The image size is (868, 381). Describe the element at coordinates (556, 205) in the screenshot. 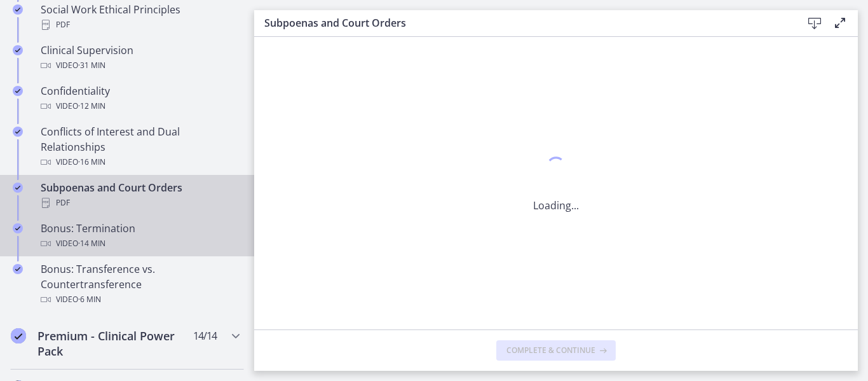

I see `p: Loading...` at that location.